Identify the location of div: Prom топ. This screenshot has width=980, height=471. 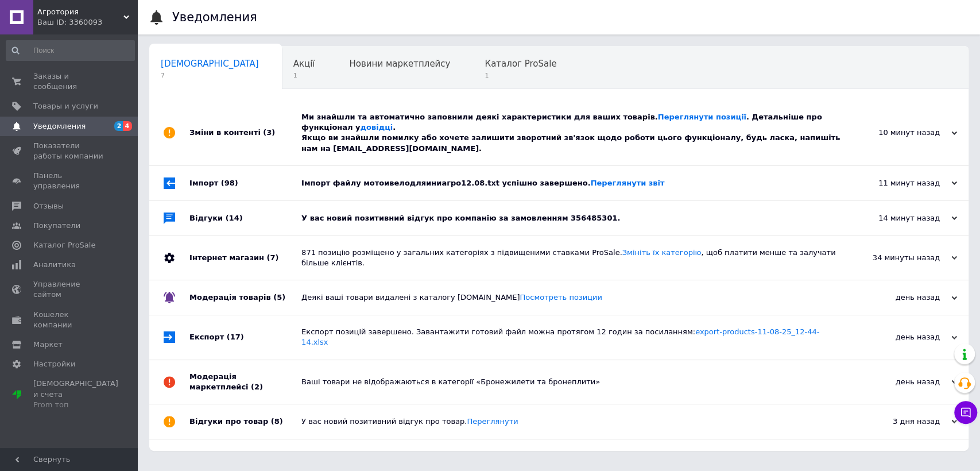
(76, 405).